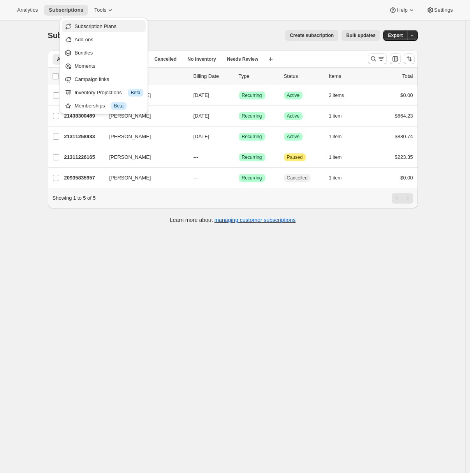 The image size is (470, 473). I want to click on button: Subscription Plans, so click(104, 26).